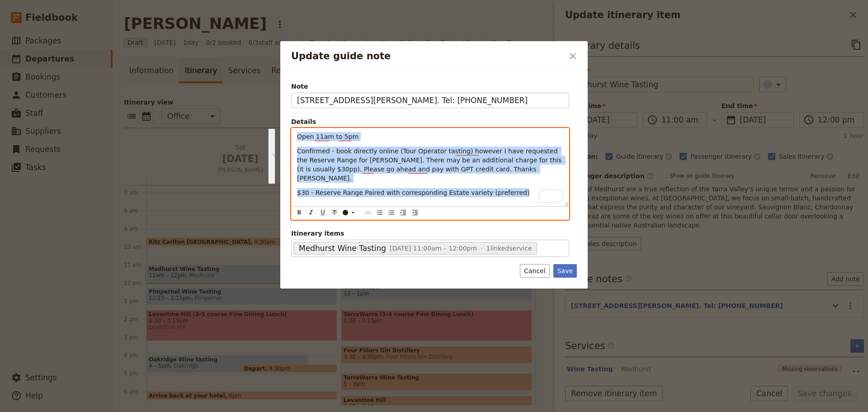 This screenshot has height=412, width=868. I want to click on button: Numbered list, so click(391, 212).